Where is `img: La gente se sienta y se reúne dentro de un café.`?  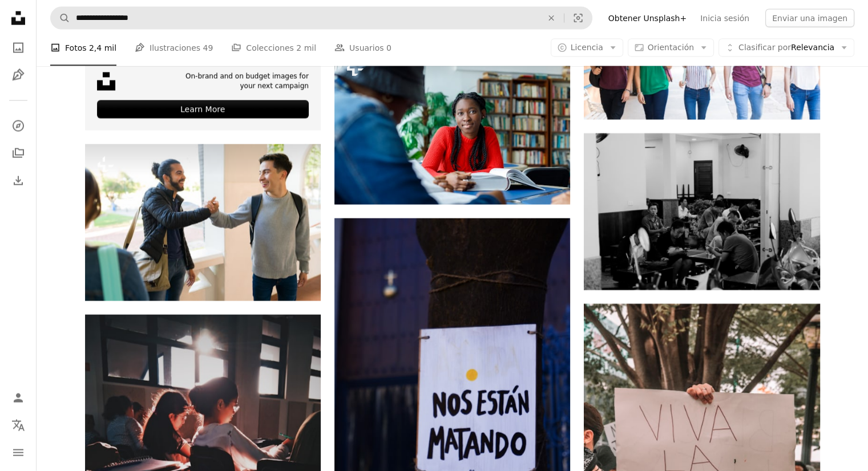
img: La gente se sienta y se reúne dentro de un café. is located at coordinates (701, 211).